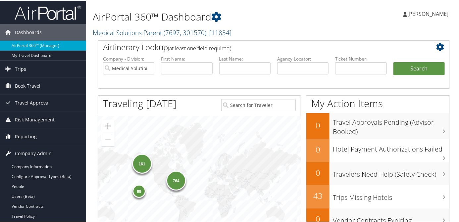 Image resolution: width=459 pixels, height=222 pixels. Describe the element at coordinates (199, 48) in the screenshot. I see `span: (at least one field required)` at that location.